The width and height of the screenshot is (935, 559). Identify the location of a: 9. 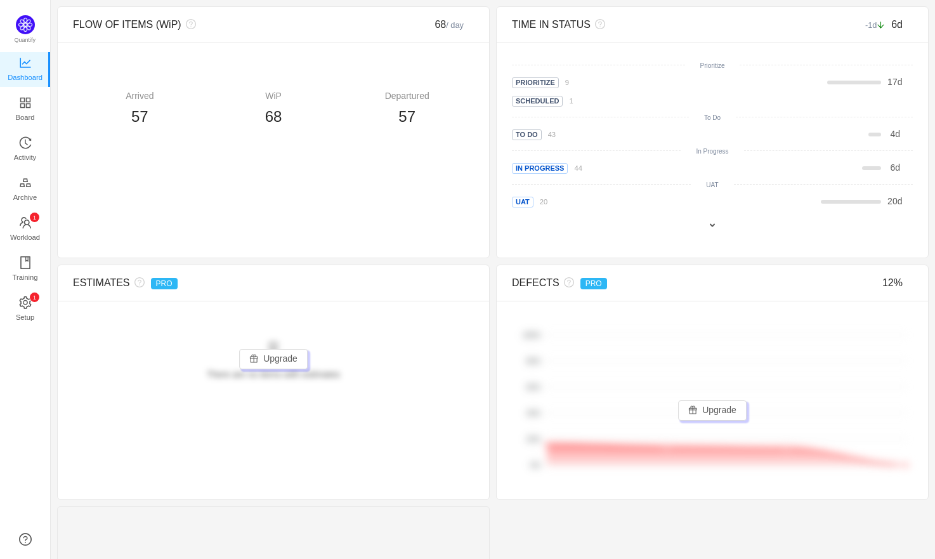
(564, 82).